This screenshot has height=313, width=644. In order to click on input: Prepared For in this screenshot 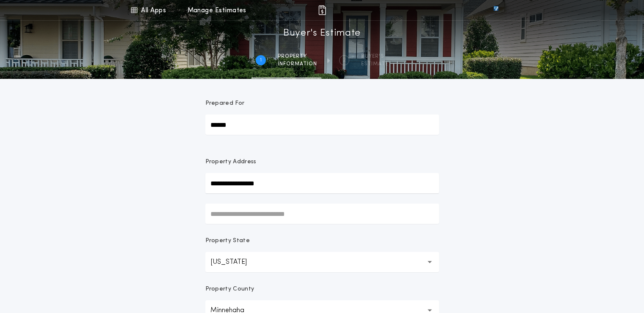, I will do `click(322, 125)`.